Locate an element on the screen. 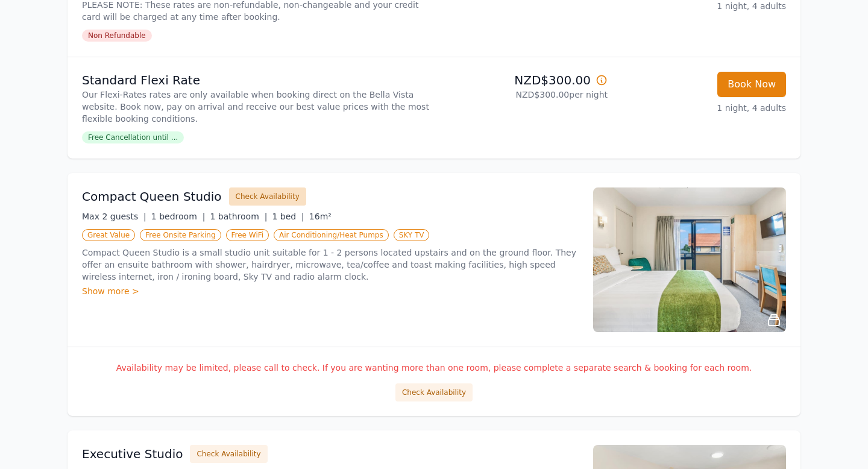 The height and width of the screenshot is (469, 868). span: Free Onsite Parking is located at coordinates (180, 235).